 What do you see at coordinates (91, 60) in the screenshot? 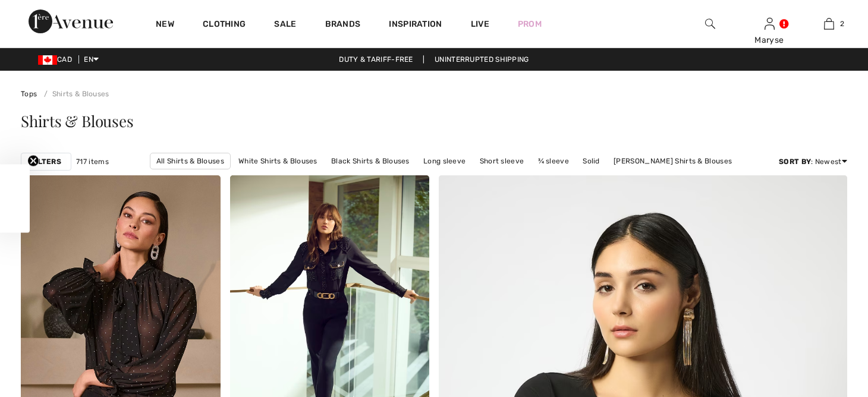
I see `span: EN` at bounding box center [91, 60].